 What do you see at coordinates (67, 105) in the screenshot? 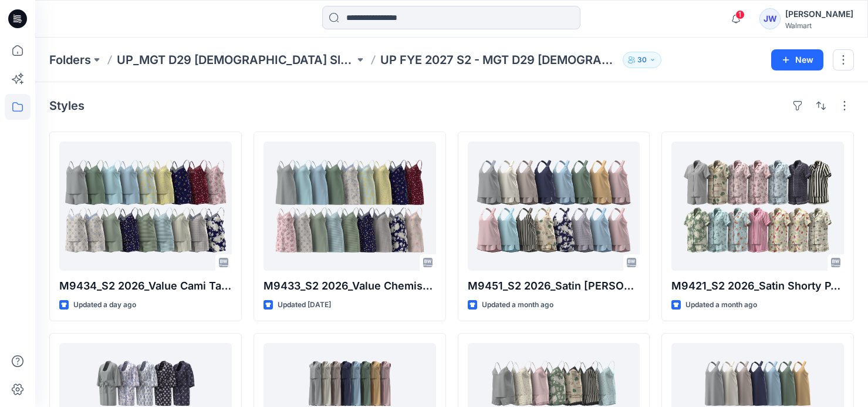
I see `h4: Styles` at bounding box center [67, 105].